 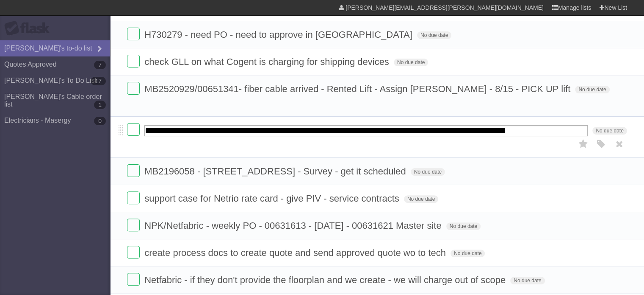 What do you see at coordinates (30, 29) in the screenshot?
I see `div: Flask` at bounding box center [30, 29].